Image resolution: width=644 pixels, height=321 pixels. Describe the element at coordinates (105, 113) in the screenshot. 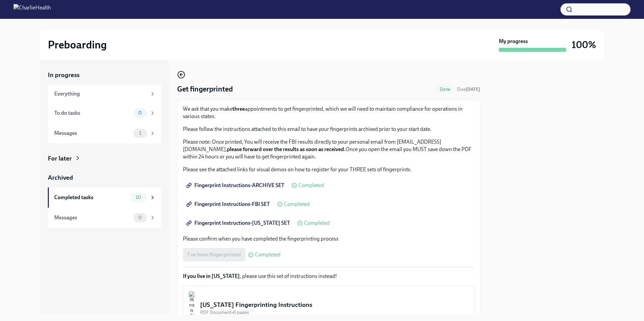

I see `a: To do tasks0` at that location.